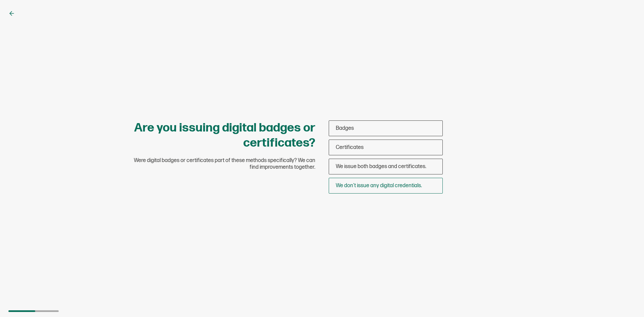 Image resolution: width=644 pixels, height=317 pixels. What do you see at coordinates (378, 186) in the screenshot?
I see `span: We don’t issue any digital credentials.` at bounding box center [378, 186].